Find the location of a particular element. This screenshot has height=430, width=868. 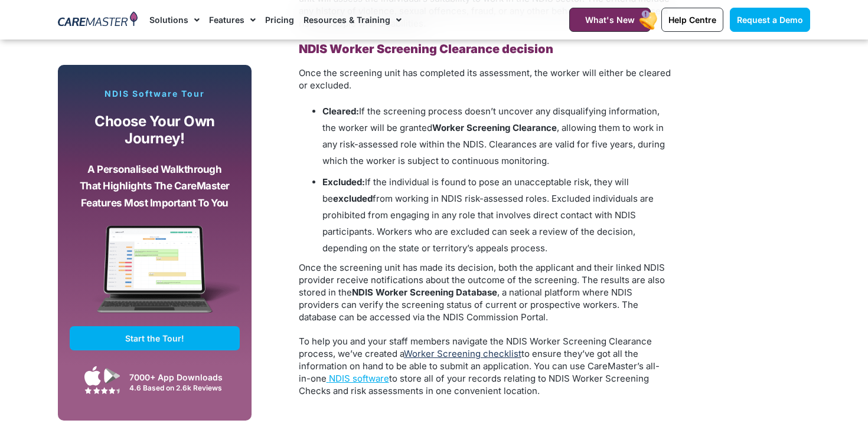

b: NDIS Worker Screening Clearance decision is located at coordinates (426, 49).